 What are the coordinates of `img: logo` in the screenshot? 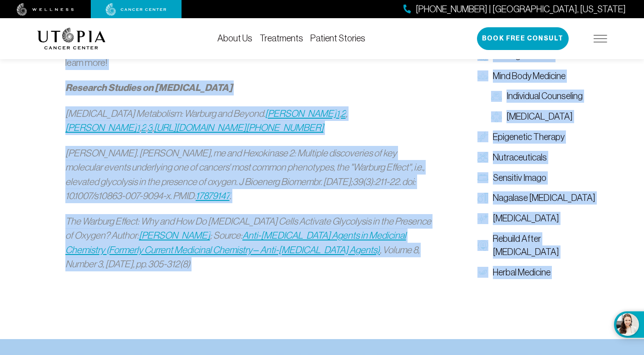 It's located at (71, 39).